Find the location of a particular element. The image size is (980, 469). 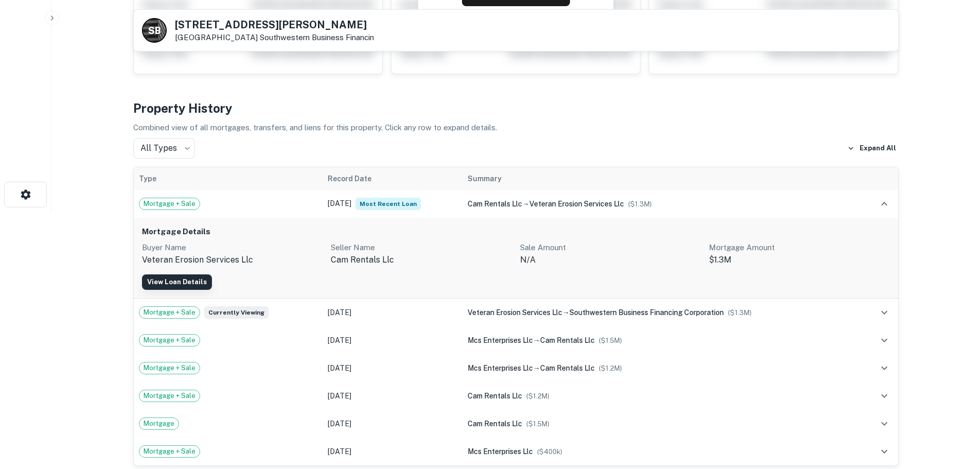

p: Sale Amount is located at coordinates (611, 247).